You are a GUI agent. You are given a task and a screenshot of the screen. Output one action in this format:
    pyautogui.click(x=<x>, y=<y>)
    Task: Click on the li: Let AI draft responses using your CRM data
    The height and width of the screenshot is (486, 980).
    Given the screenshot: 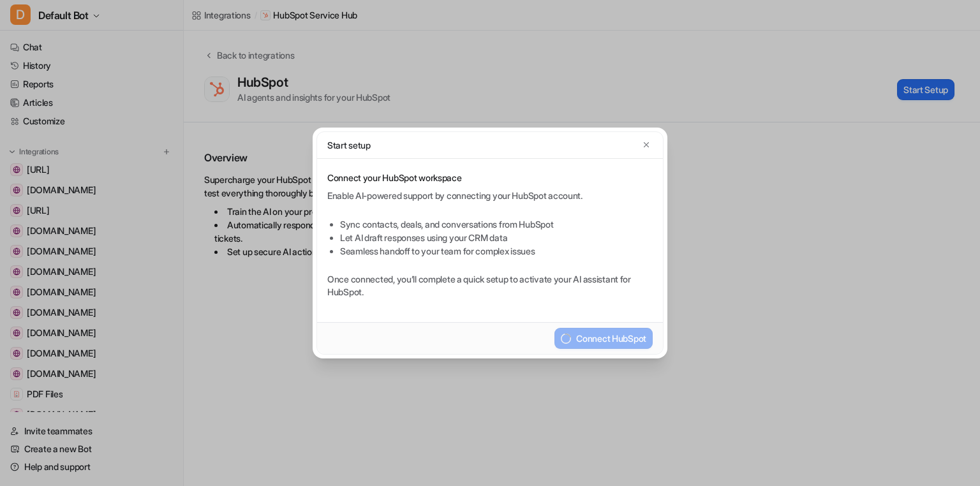 What is the action you would take?
    pyautogui.click(x=496, y=237)
    